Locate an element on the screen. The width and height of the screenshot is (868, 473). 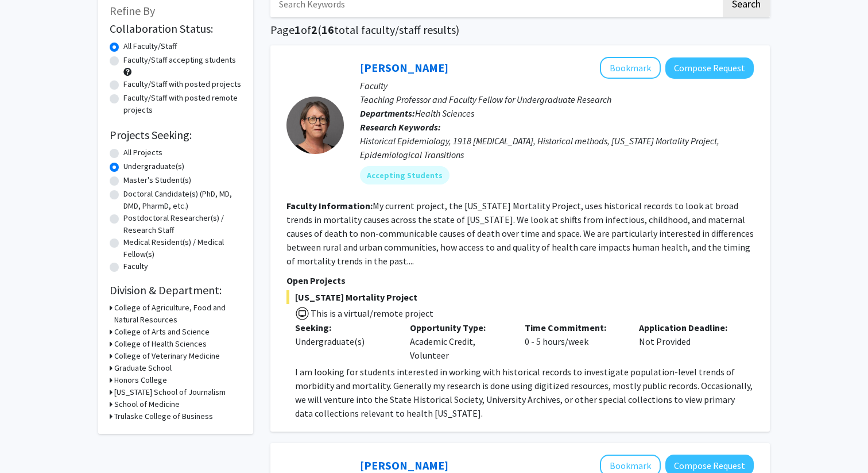
div: Not Provided is located at coordinates (688, 341).